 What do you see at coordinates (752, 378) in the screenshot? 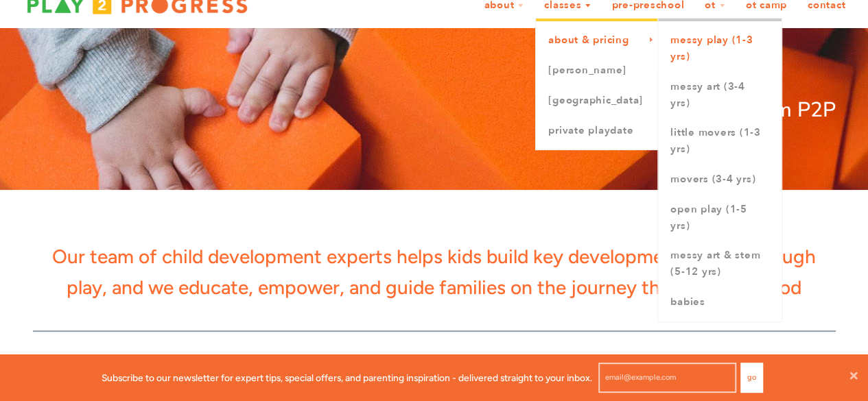
I see `button: Go` at bounding box center [752, 378].